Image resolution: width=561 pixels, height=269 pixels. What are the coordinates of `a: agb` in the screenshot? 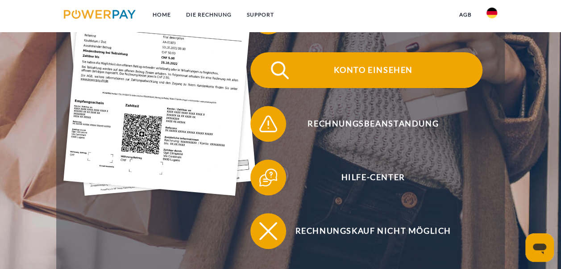 It's located at (465, 15).